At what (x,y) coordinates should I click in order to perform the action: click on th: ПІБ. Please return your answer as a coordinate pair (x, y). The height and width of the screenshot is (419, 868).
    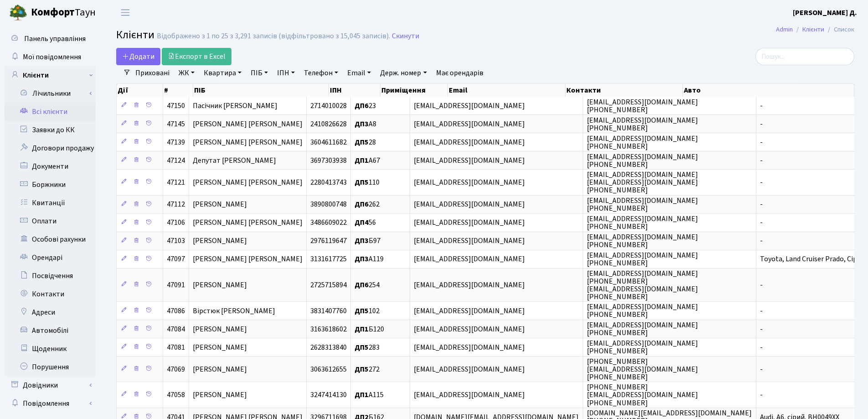
    Looking at the image, I should click on (262, 90).